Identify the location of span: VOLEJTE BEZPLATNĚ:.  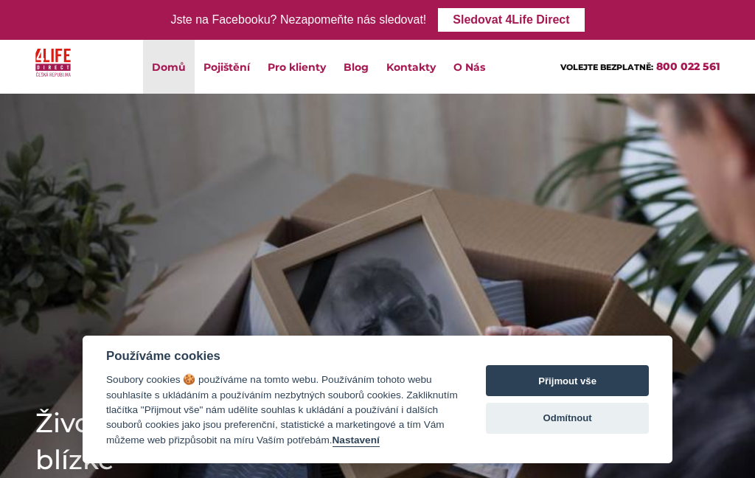
(607, 67).